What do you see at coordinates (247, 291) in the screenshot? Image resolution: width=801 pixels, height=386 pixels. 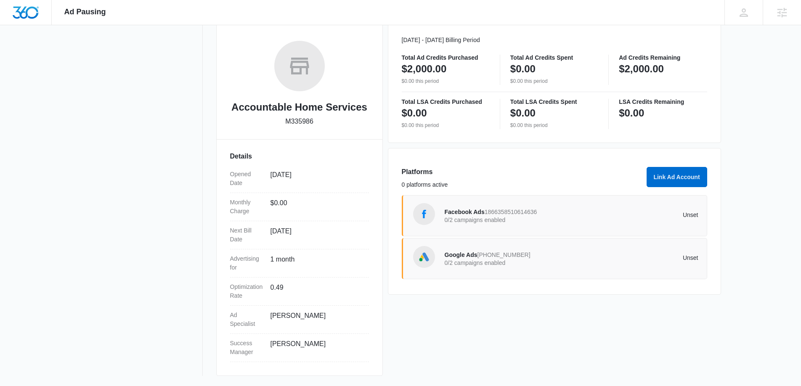 I see `dt: Optimization Rate` at bounding box center [247, 291].